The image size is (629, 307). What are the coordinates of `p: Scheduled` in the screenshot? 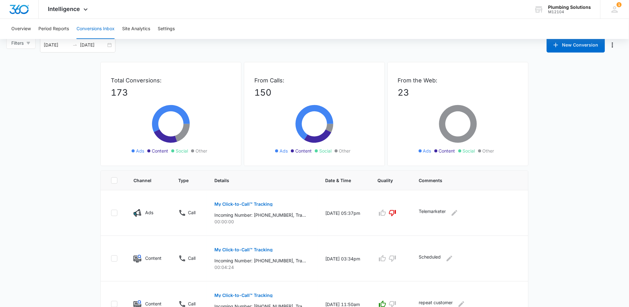 It's located at (430, 259).